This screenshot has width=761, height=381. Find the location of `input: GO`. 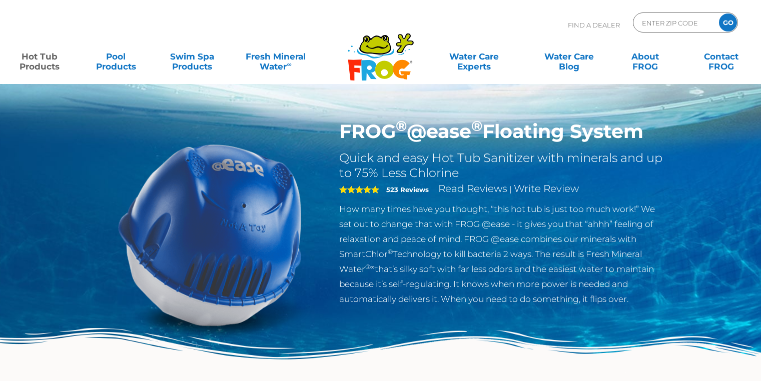

input: GO is located at coordinates (728, 23).